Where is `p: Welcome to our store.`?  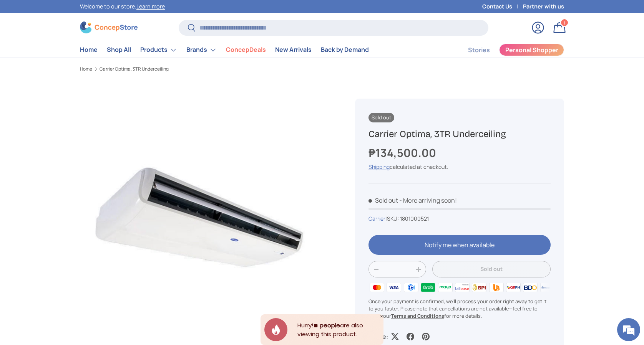
p: Welcome to our store. is located at coordinates (122, 7).